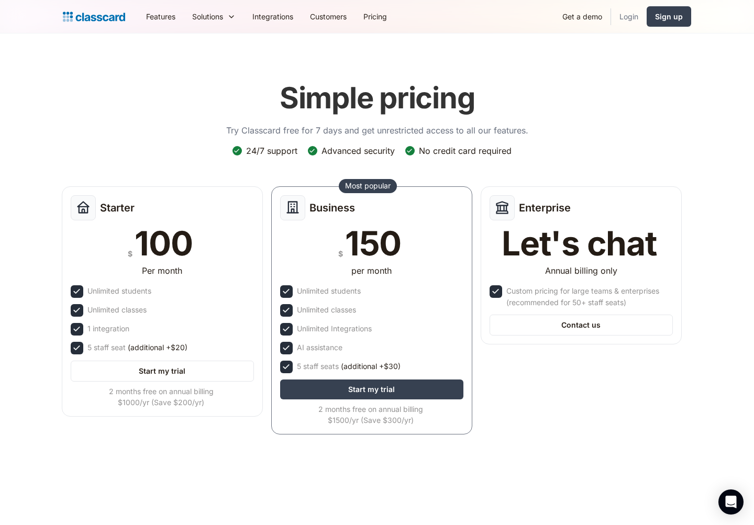 Image resolution: width=754 pixels, height=525 pixels. Describe the element at coordinates (320, 348) in the screenshot. I see `div: AI assistance` at that location.